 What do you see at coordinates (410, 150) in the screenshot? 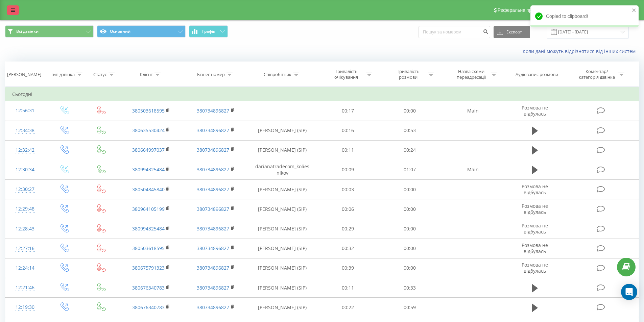
I see `td: 00:24` at bounding box center [410, 150].